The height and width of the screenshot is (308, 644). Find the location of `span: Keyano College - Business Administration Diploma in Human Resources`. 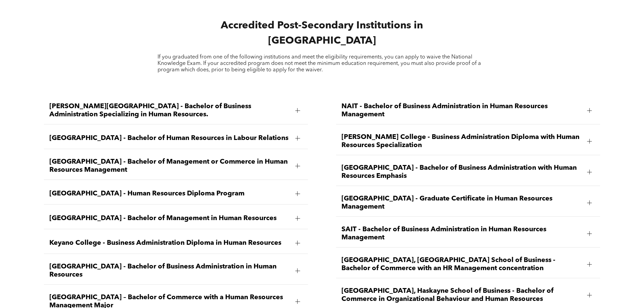

span: Keyano College - Business Administration Diploma in Human Resources is located at coordinates (169, 243).